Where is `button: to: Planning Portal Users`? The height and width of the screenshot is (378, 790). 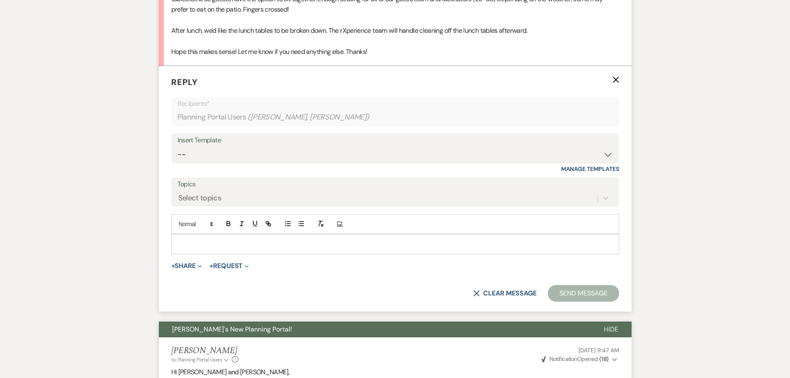 button: to: Planning Portal Users is located at coordinates (201, 359).